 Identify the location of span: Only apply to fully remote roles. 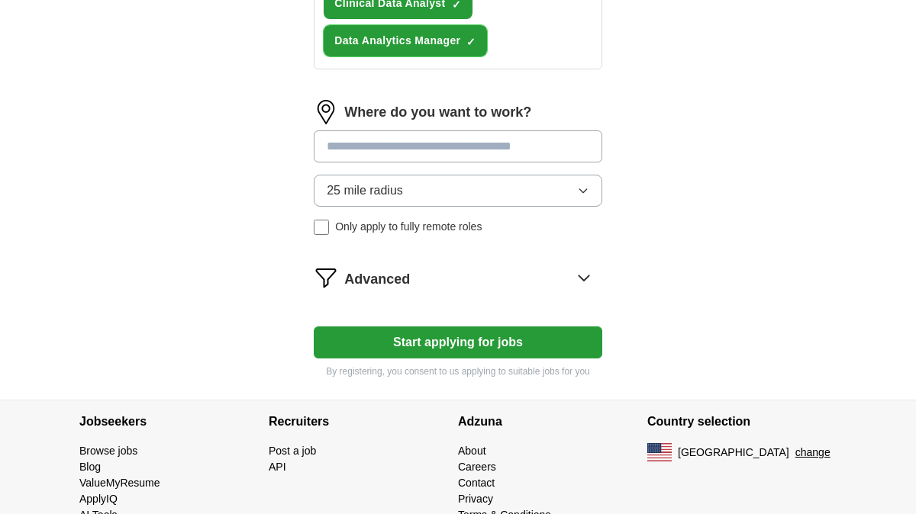
(408, 227).